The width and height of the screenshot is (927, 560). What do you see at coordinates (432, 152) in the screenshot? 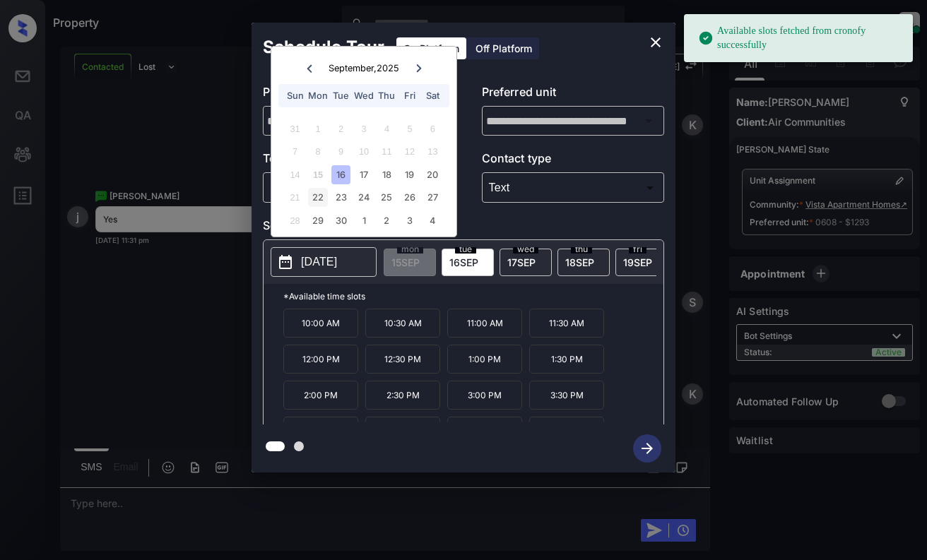
I see `div: Not available Saturday, September 13th, 2025` at bounding box center [432, 152].